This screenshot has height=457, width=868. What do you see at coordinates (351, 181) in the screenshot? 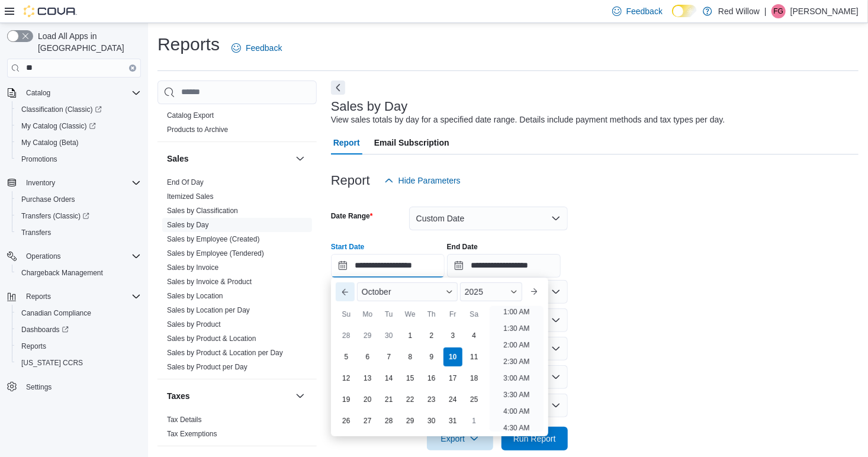
I see `h3: Report` at bounding box center [351, 181].